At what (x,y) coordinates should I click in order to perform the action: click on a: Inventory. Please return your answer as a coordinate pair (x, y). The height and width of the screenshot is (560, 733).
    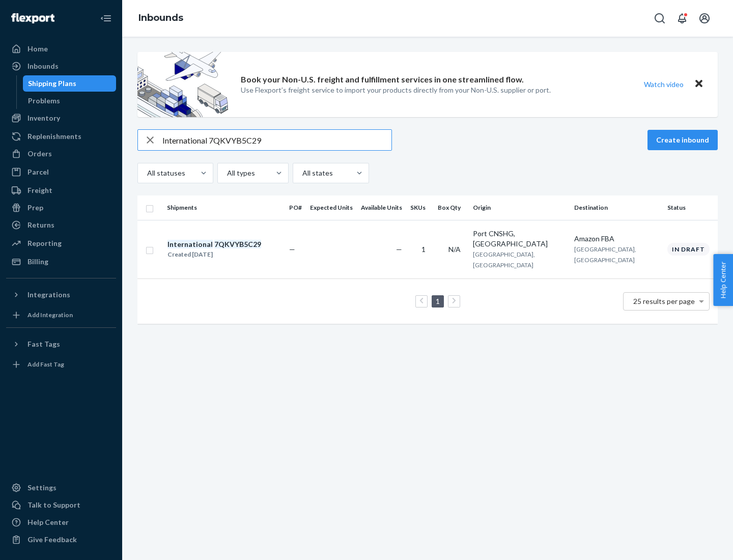
    Looking at the image, I should click on (61, 118).